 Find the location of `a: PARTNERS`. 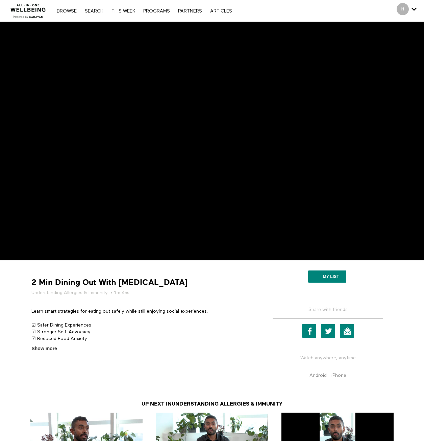

a: PARTNERS is located at coordinates (190, 11).